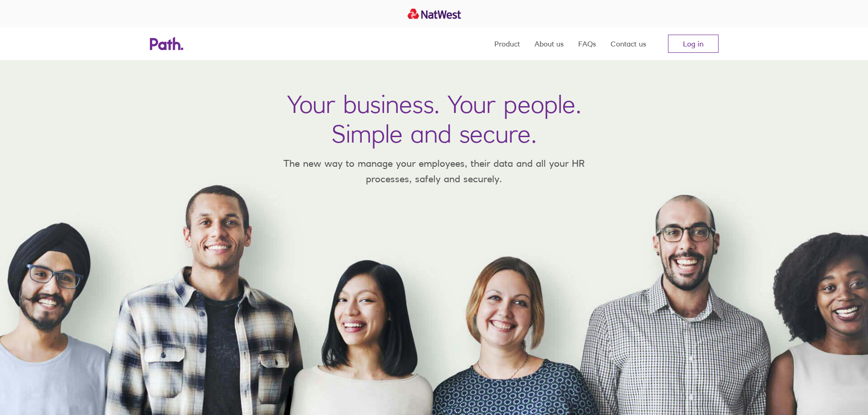 Image resolution: width=868 pixels, height=415 pixels. I want to click on h1: Your business. Your people. Simple and secure., so click(434, 119).